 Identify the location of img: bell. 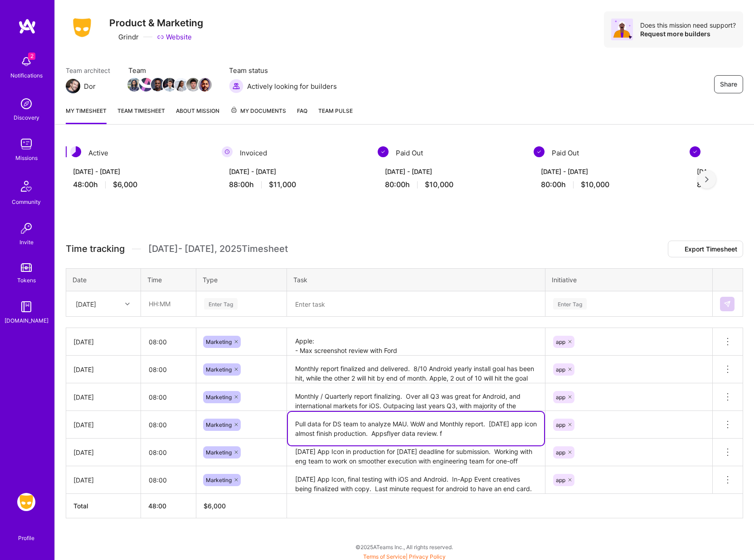
(26, 61).